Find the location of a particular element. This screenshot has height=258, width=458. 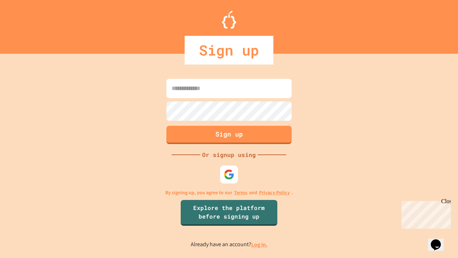

a: Log in. is located at coordinates (260, 244).